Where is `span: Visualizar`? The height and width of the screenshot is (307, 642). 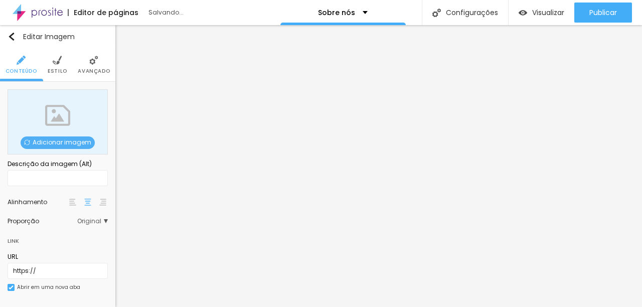 span: Visualizar is located at coordinates (548, 13).